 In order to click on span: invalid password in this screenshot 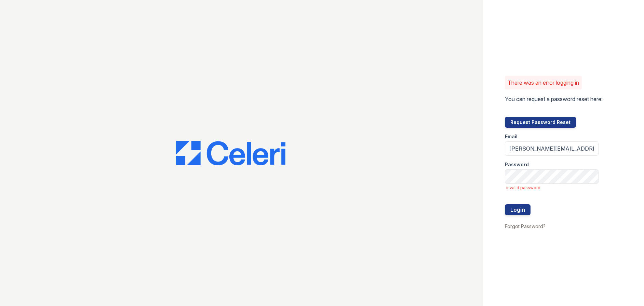, I will do `click(553, 188)`.